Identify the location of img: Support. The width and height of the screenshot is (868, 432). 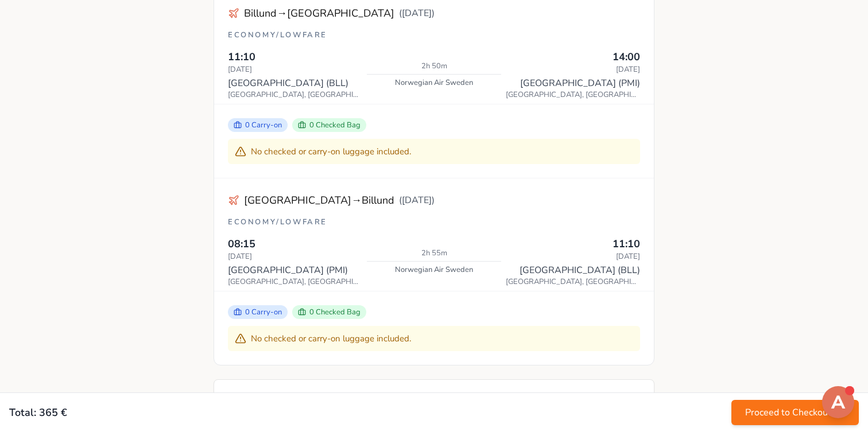
(838, 403).